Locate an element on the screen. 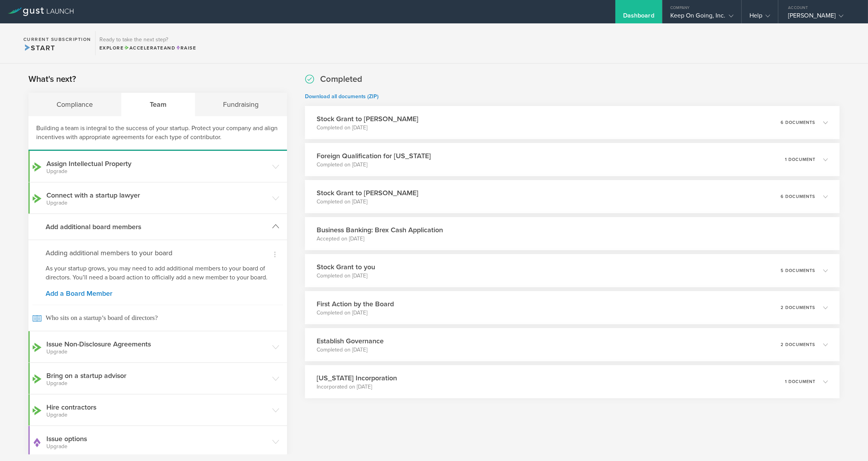  div: Ready to take the next step?ExploreAccelerateandRaise is located at coordinates (147, 43).